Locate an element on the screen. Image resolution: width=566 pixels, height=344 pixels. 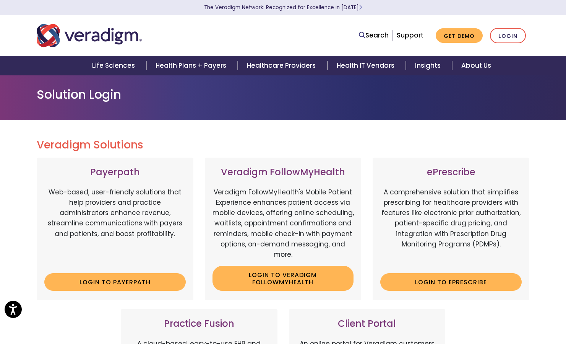
a: Healthcare Providers is located at coordinates (282, 65).